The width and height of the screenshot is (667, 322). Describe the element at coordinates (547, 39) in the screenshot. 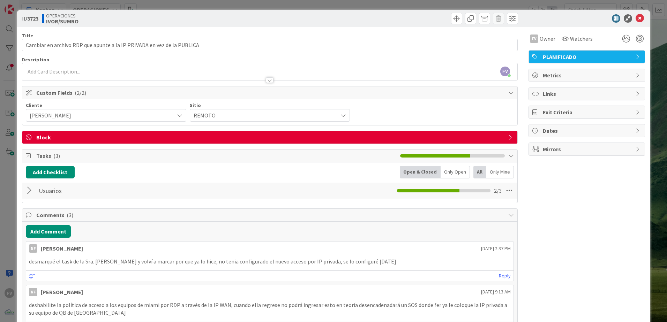

I see `span: Owner` at that location.